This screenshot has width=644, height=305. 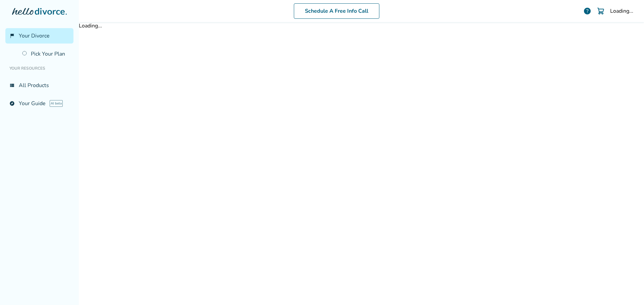 What do you see at coordinates (40, 104) in the screenshot?
I see `a: exploreYour GuideAI beta` at bounding box center [40, 104].